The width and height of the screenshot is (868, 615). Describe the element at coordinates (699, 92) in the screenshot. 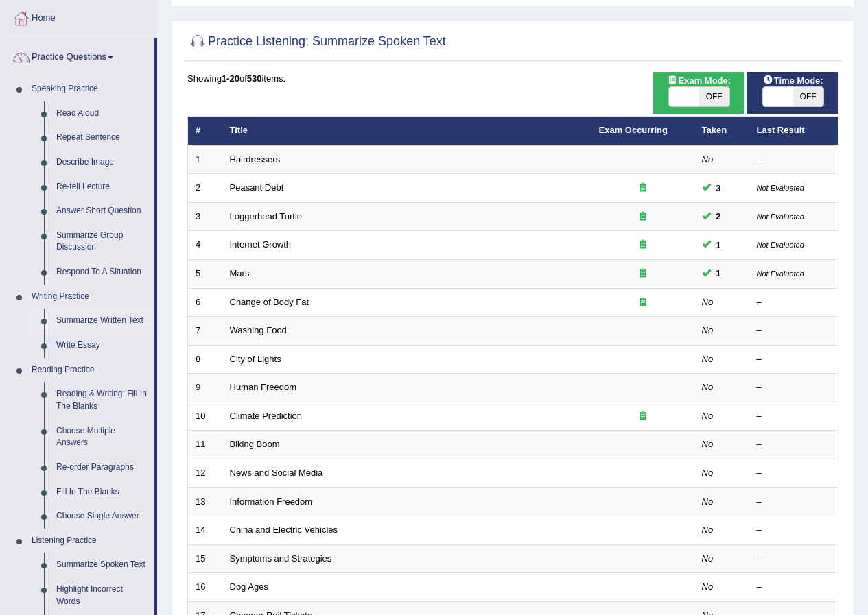

I see `div: Show exams occurring in exams` at that location.